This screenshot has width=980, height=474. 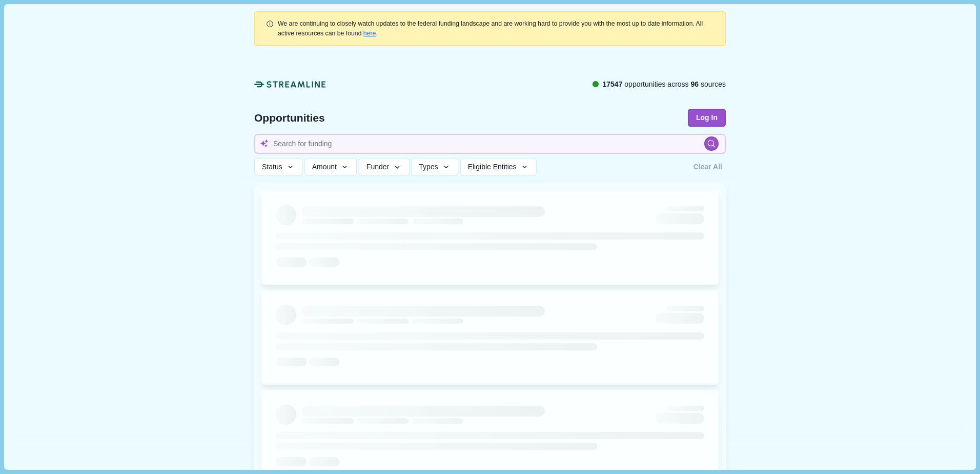 I want to click on button: Status, so click(x=279, y=166).